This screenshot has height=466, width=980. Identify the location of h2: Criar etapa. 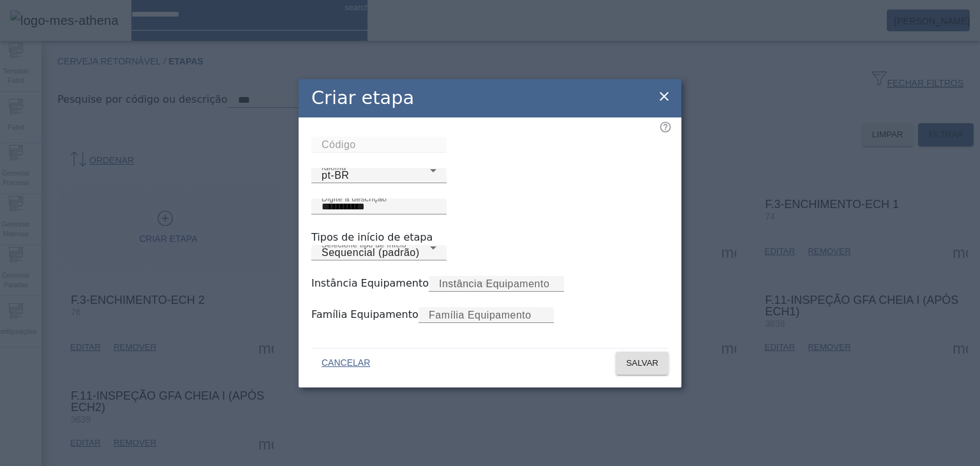
(362, 98).